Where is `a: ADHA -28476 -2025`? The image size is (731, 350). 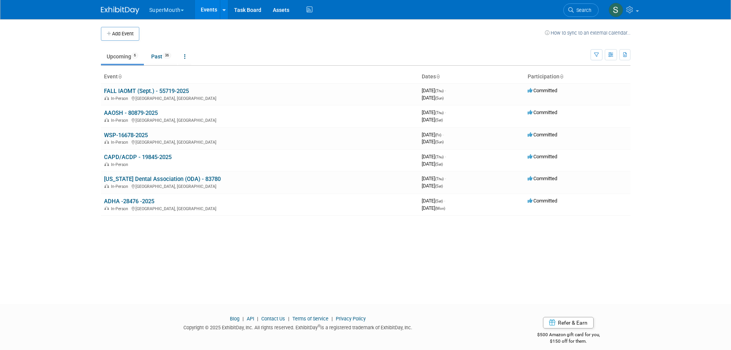
a: ADHA -28476 -2025 is located at coordinates (129, 201).